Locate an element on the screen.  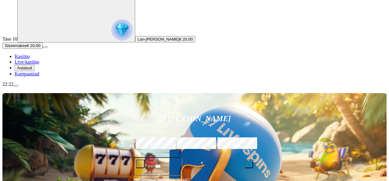
span: 22:22 is located at coordinates (8, 84).